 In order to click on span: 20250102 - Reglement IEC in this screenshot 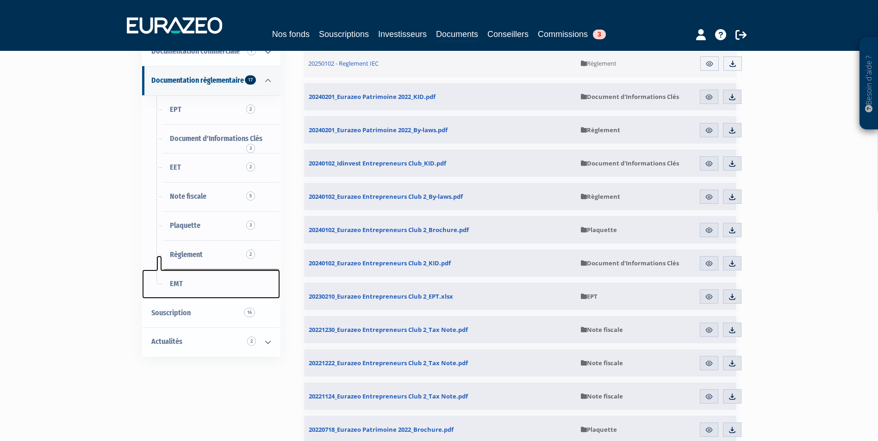, I will do `click(343, 63)`.